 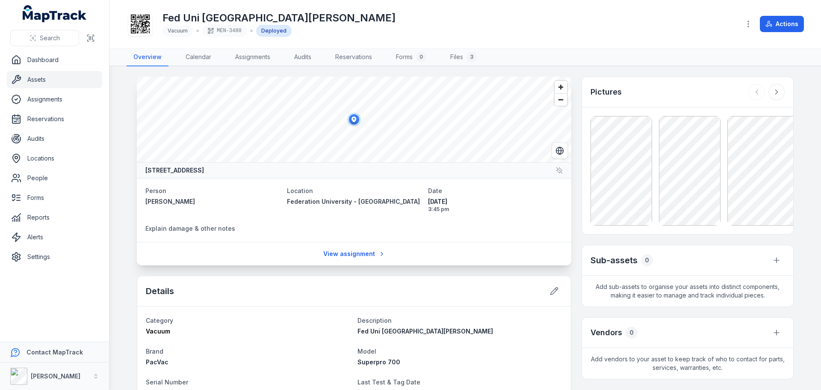 I want to click on span: Search, so click(x=50, y=38).